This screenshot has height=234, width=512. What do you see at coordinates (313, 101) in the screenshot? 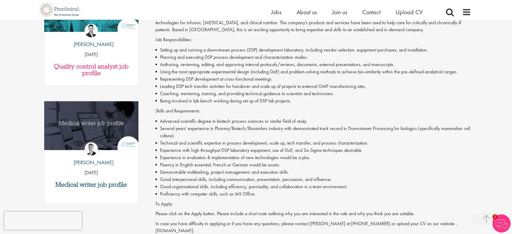
I see `li: Being involved in lab bench working during set up of DSP lab projects.` at bounding box center [313, 101].